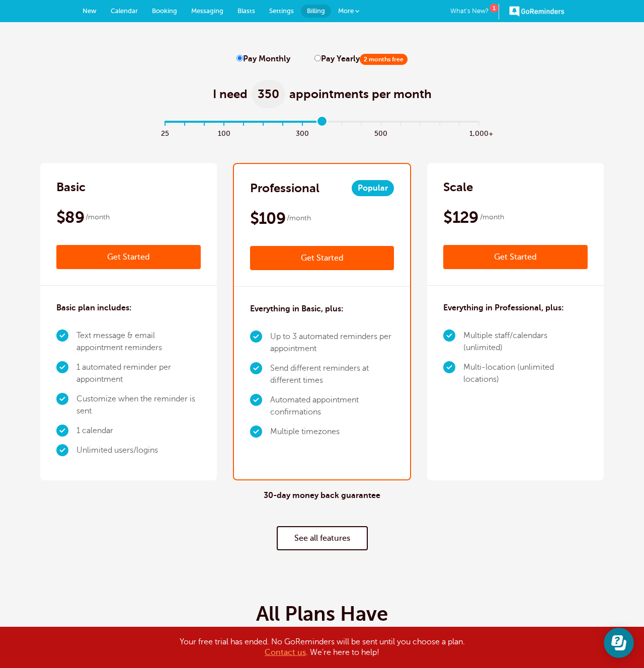 This screenshot has height=668, width=644. I want to click on span: $109, so click(268, 218).